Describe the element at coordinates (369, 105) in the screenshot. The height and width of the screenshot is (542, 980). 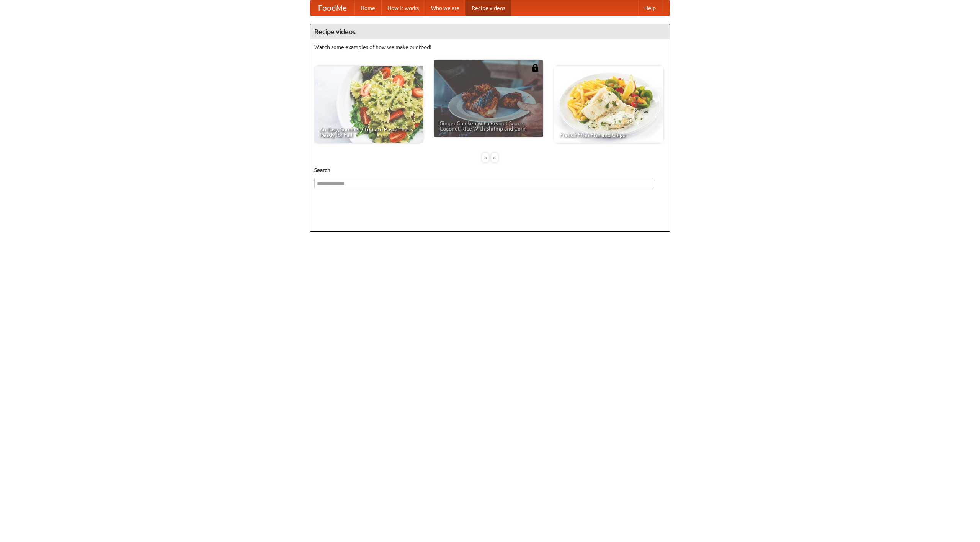
I see `a: An Easy, Summery Tomato Pasta That's Ready for Fall` at that location.